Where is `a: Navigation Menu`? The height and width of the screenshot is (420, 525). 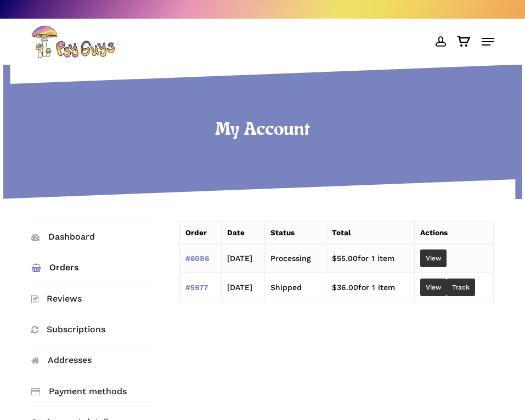 a: Navigation Menu is located at coordinates (488, 42).